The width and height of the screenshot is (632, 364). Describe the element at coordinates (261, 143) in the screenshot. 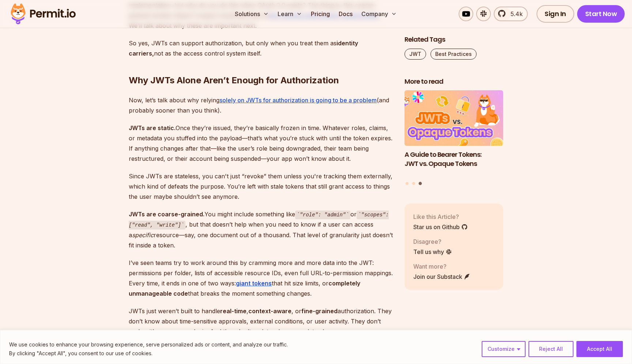

I see `p: Once they’re issued, they’re basically frozen in time. Whatever roles, claims, or metadata you st...` at that location.